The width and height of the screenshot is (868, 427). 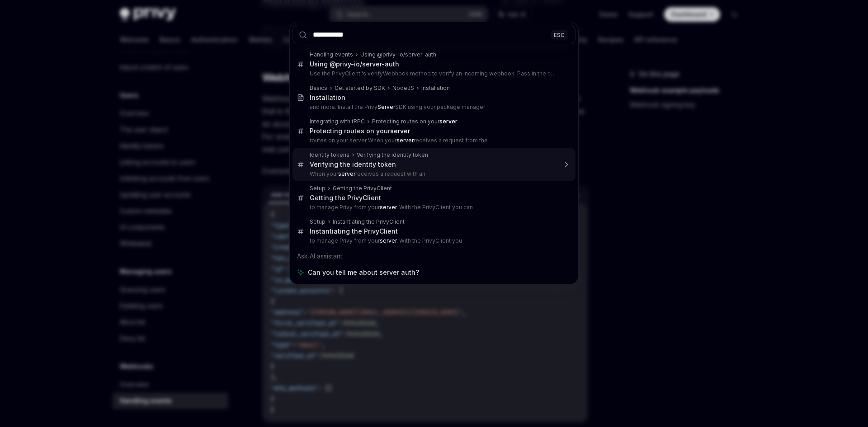 I want to click on div: Basics, so click(x=318, y=88).